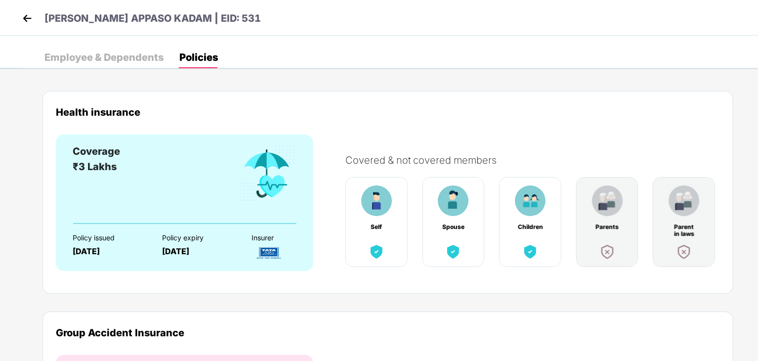 This screenshot has width=758, height=361. Describe the element at coordinates (27, 18) in the screenshot. I see `img: back` at that location.